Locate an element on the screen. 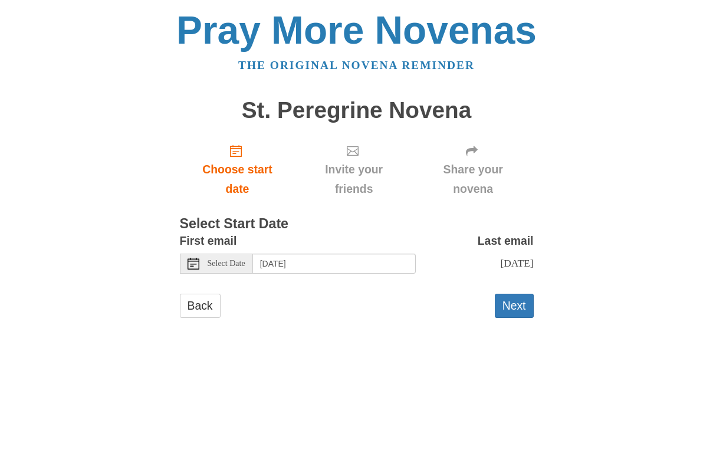 The image size is (713, 463). a: Pray More Novenas is located at coordinates (356, 30).